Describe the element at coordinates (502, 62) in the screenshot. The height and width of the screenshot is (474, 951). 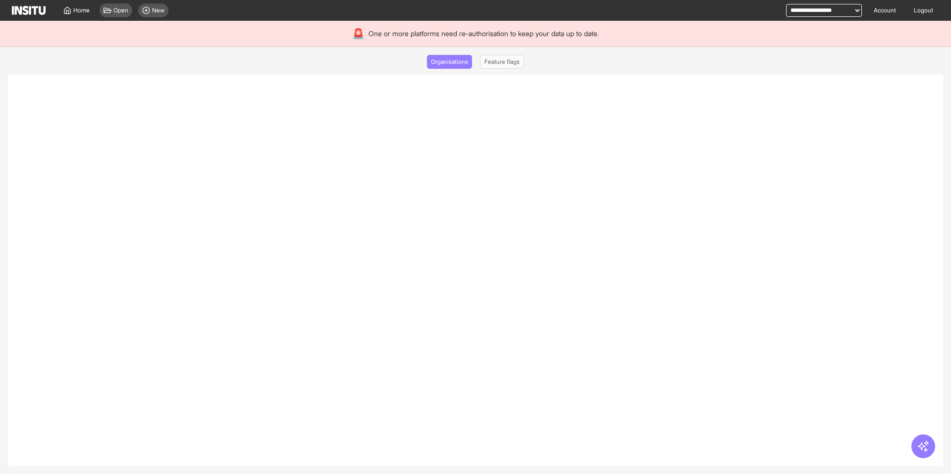
I see `button: Feature flags` at that location.